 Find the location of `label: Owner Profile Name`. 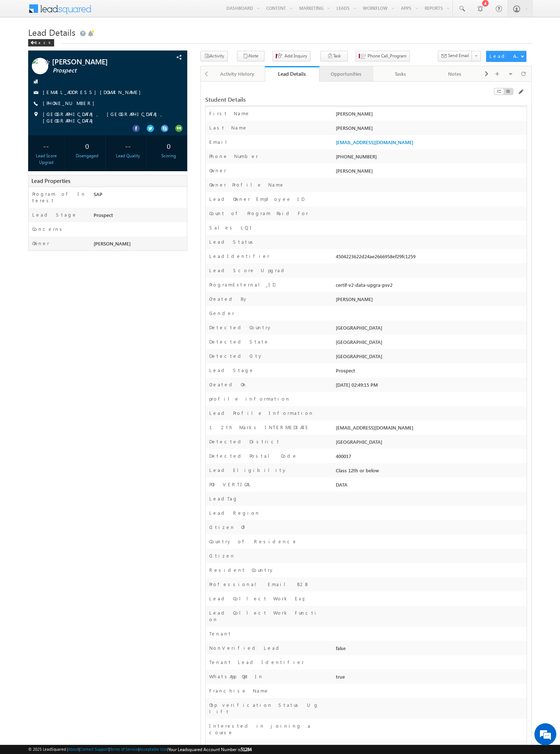

label: Owner Profile Name is located at coordinates (247, 185).